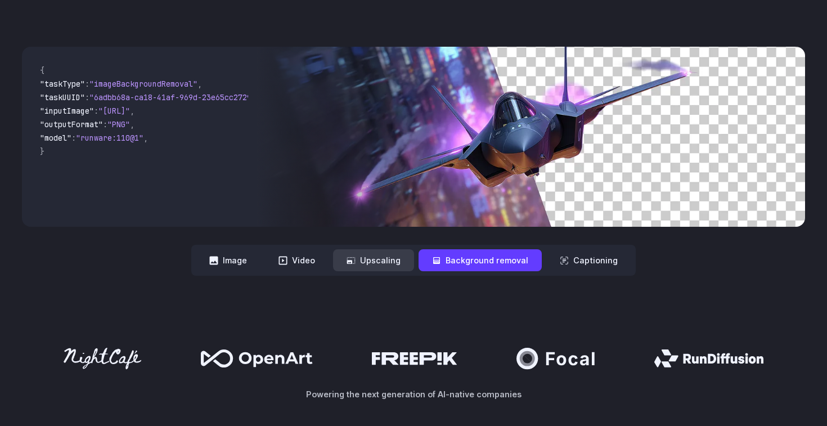 The height and width of the screenshot is (426, 827). I want to click on span: "PNG", so click(119, 124).